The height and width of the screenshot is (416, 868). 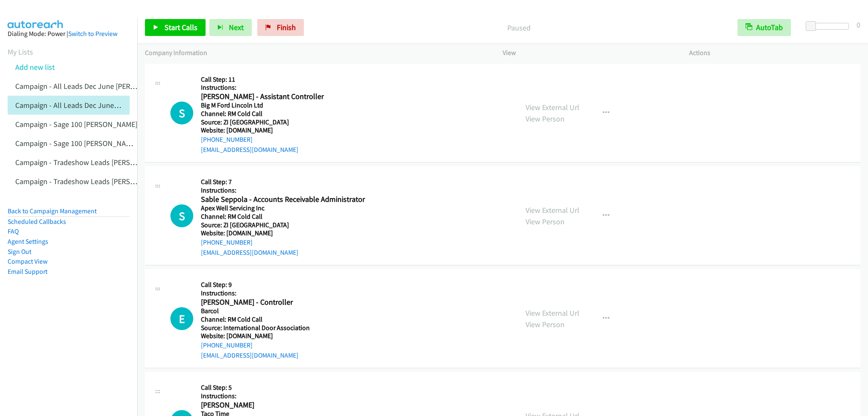 What do you see at coordinates (230, 27) in the screenshot?
I see `button: Next` at bounding box center [230, 27].